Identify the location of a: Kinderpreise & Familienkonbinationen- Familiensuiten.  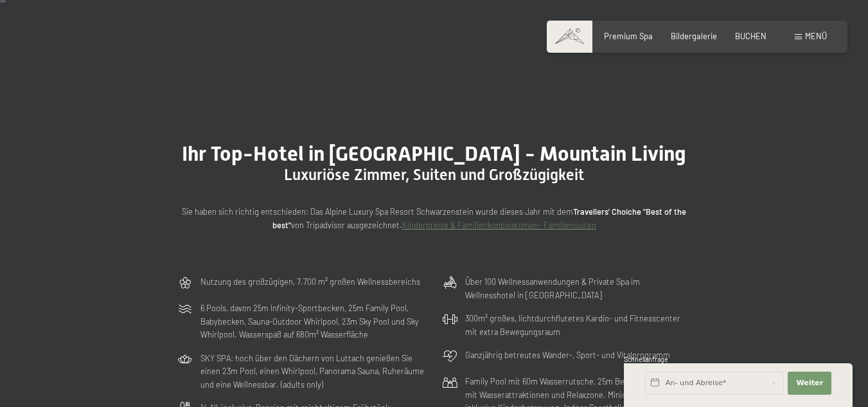
(499, 225).